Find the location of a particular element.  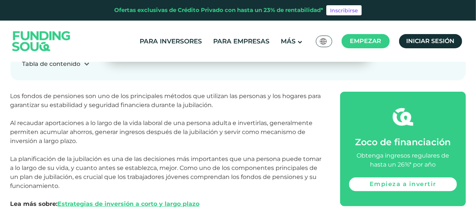

font: ​​Estrategias de inversión a corto y largo plazo is located at coordinates (129, 203).